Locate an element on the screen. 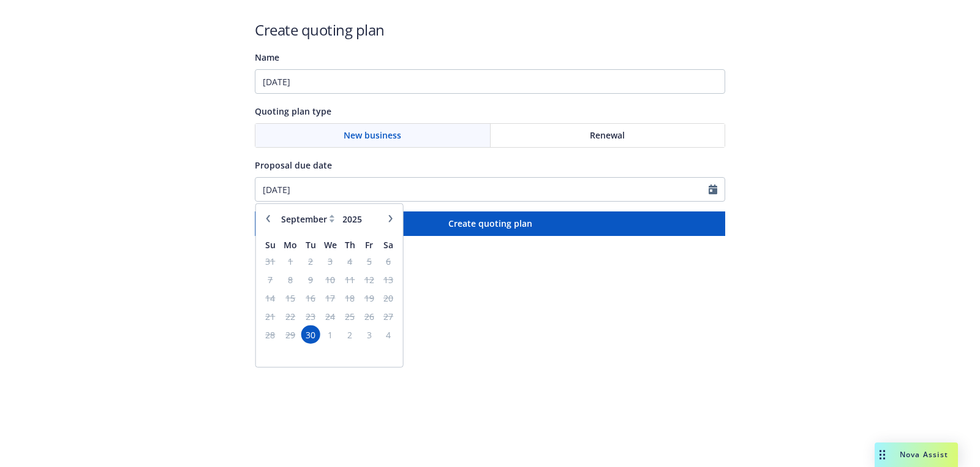  span: Create quoting plan is located at coordinates (490, 223).